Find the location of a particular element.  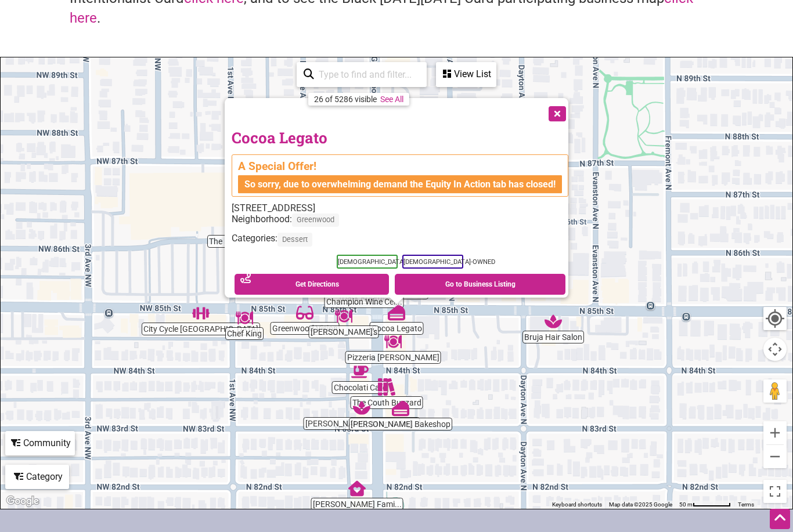

div: Filter by category is located at coordinates (37, 477).